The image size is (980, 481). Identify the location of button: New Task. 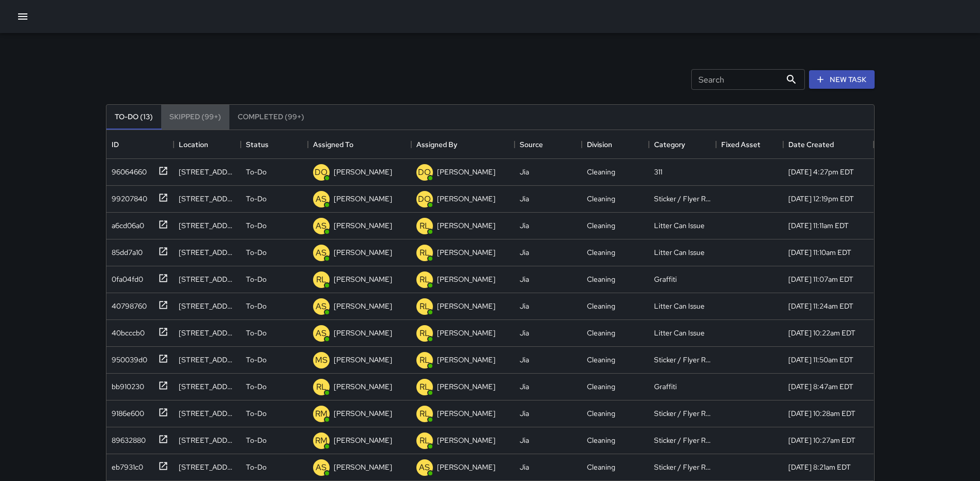
(841, 80).